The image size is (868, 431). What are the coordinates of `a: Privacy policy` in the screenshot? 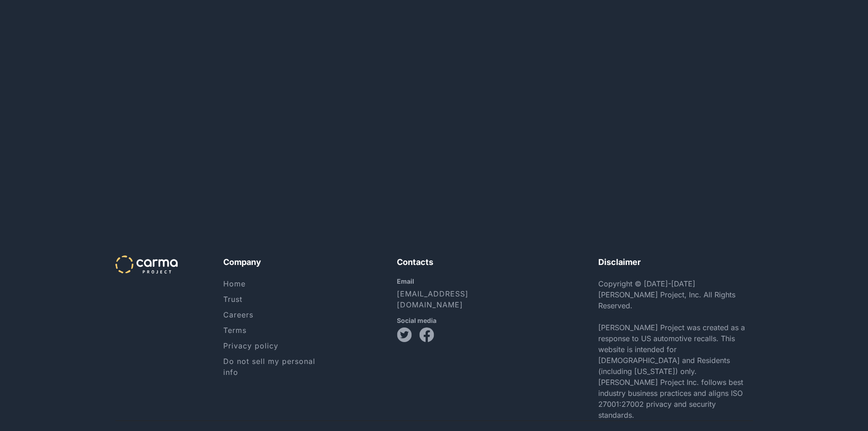 It's located at (251, 345).